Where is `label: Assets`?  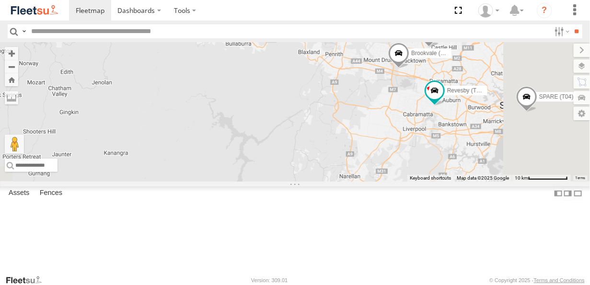 label: Assets is located at coordinates (19, 194).